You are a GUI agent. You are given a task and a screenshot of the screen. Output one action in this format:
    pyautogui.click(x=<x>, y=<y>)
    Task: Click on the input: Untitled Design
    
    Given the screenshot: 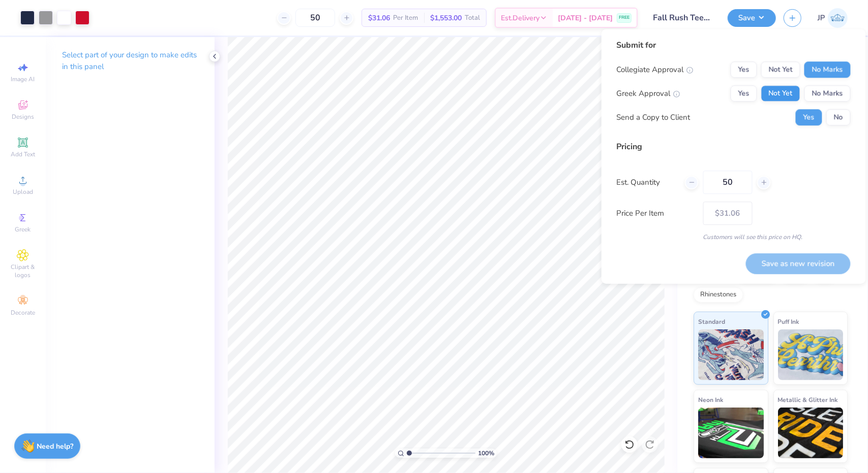 What is the action you would take?
    pyautogui.click(x=682, y=18)
    